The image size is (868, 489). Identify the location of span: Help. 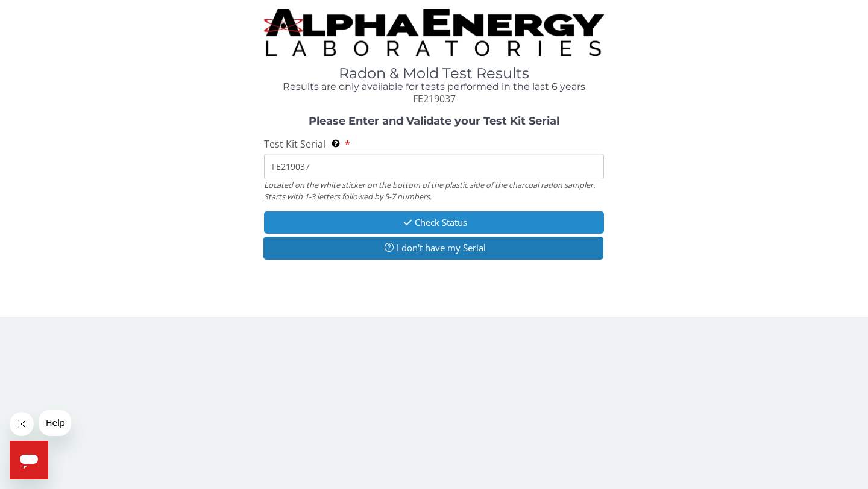
(17, 13).